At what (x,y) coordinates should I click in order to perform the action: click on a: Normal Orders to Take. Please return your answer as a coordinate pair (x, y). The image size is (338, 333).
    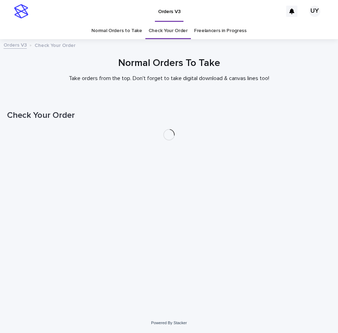
    Looking at the image, I should click on (117, 31).